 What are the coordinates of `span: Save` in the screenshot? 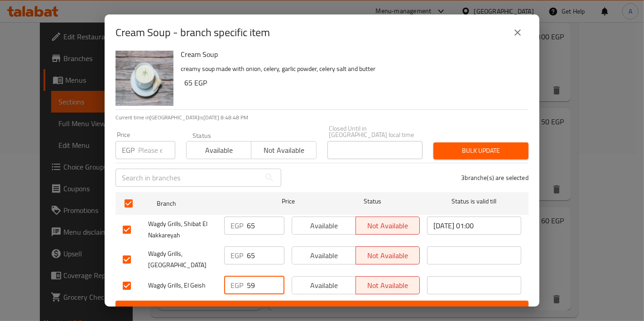 It's located at (322, 309).